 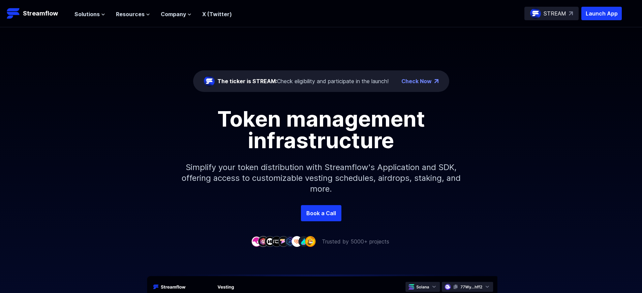 I want to click on img: company-4, so click(x=277, y=241).